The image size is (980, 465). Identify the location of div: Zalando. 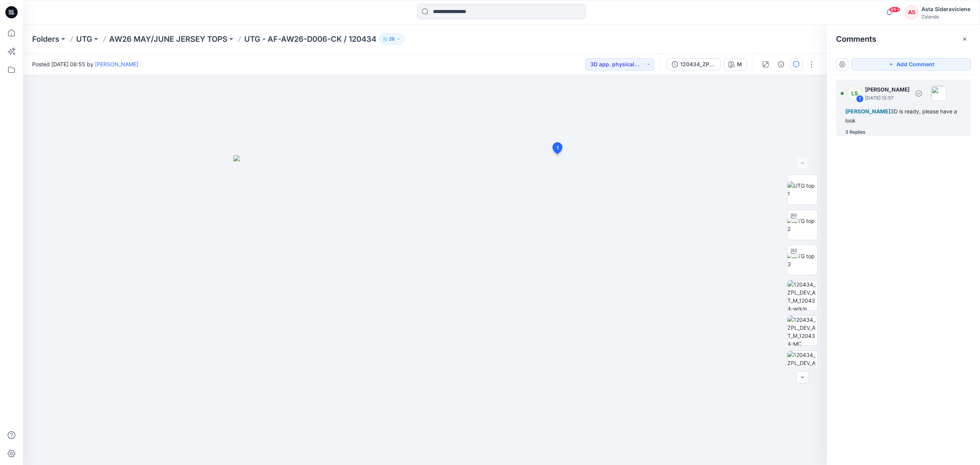
(946, 17).